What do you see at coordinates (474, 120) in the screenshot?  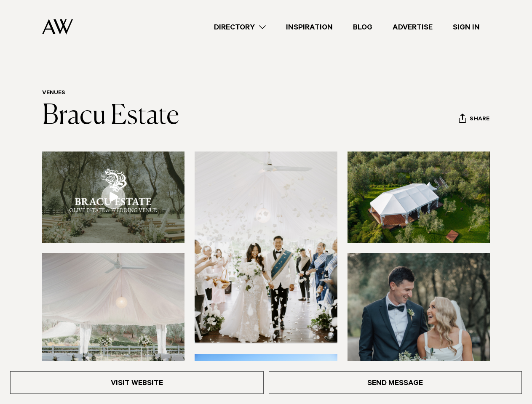 I see `button: Share` at bounding box center [474, 120].